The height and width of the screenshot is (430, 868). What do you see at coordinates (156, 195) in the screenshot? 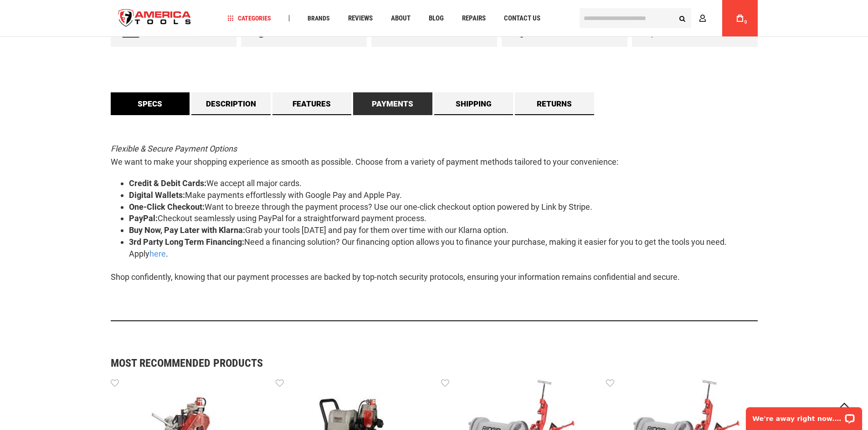
I see `strong: Digital Wallets:` at bounding box center [156, 195].